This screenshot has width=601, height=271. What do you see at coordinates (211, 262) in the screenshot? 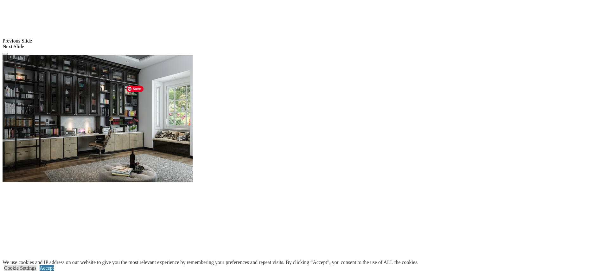
I see `div: We use cookies and IP address on our website to give you the most relevant experience by remember...` at bounding box center [211, 262].